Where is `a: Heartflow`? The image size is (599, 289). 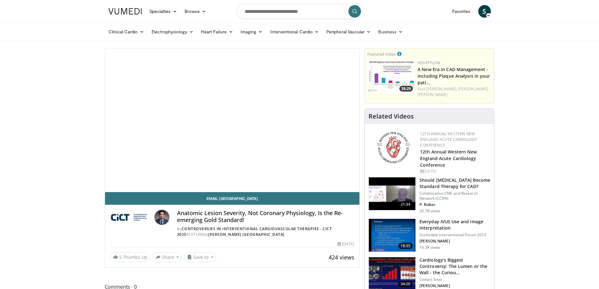 a: Heartflow is located at coordinates (429, 63).